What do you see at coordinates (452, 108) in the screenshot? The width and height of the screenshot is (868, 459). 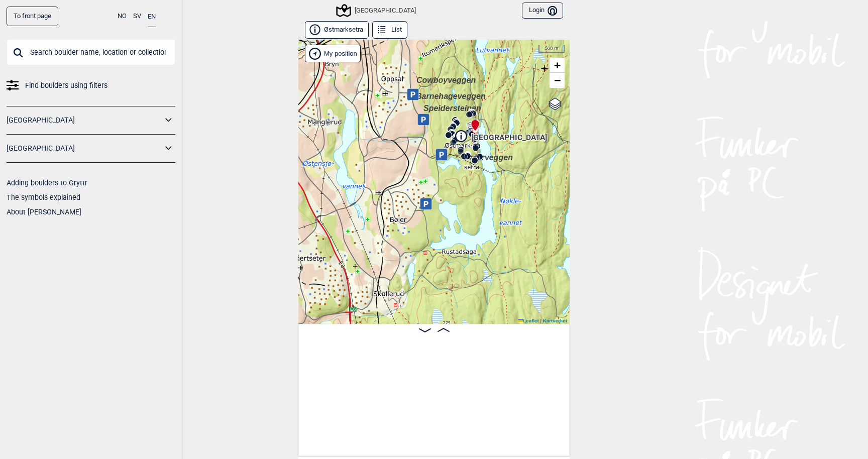 I see `span: Speidersteinen` at bounding box center [452, 108].